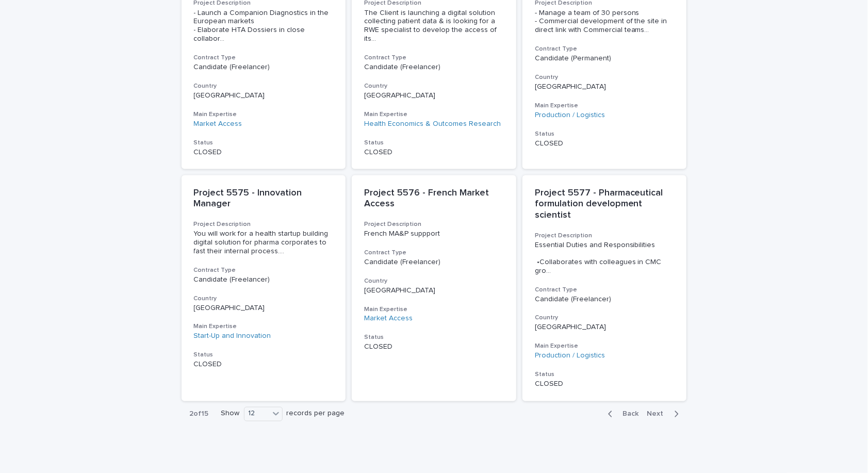 The height and width of the screenshot is (473, 868). What do you see at coordinates (628, 414) in the screenshot?
I see `span: Back` at bounding box center [628, 414].